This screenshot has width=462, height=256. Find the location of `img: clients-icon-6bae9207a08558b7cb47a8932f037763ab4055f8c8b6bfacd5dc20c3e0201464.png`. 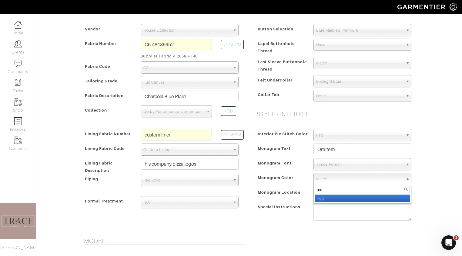

img: clients-icon-6bae9207a08558b7cb47a8932f037763ab4055f8c8b6bfacd5dc20c3e0201464.png is located at coordinates (18, 44).